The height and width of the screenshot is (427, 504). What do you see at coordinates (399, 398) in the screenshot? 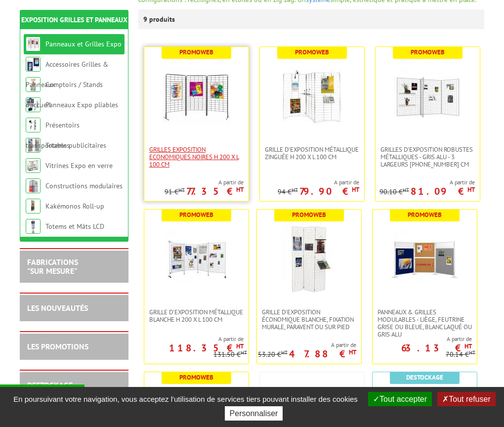
I see `button: Tout accepter` at bounding box center [399, 398].